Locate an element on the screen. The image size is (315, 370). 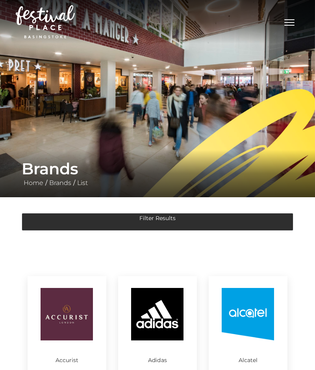
a: Brands is located at coordinates (60, 182).